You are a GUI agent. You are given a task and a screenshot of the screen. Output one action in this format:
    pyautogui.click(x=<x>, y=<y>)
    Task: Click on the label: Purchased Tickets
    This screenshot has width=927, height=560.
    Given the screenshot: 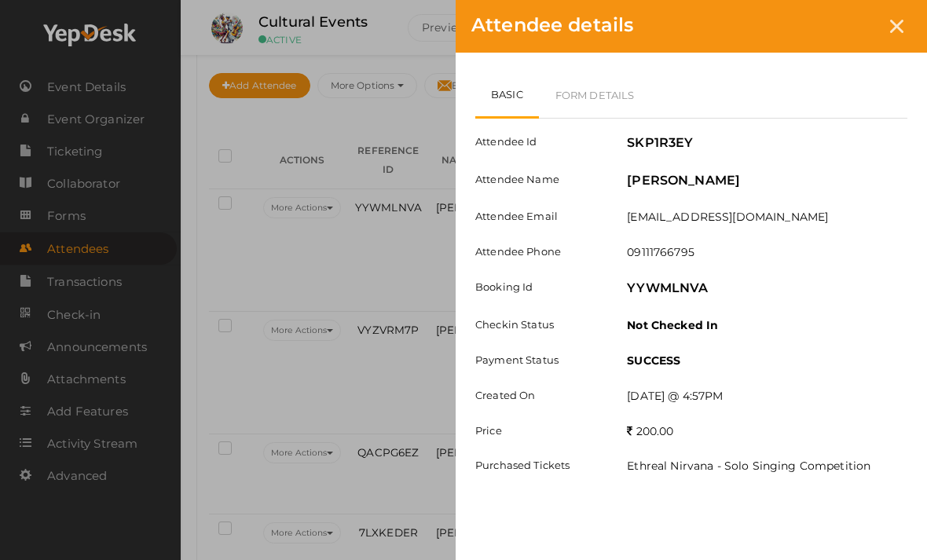 What is the action you would take?
    pyautogui.click(x=539, y=465)
    